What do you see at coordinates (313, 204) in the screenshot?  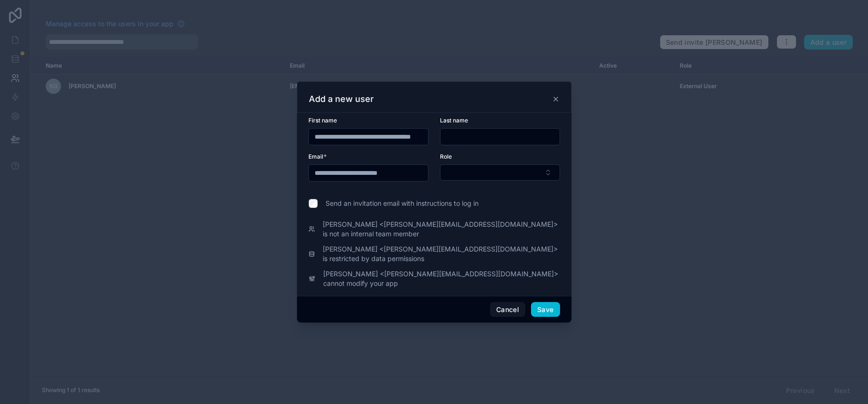 I see `input: Send an invitation email with instructions to log in` at bounding box center [313, 204].